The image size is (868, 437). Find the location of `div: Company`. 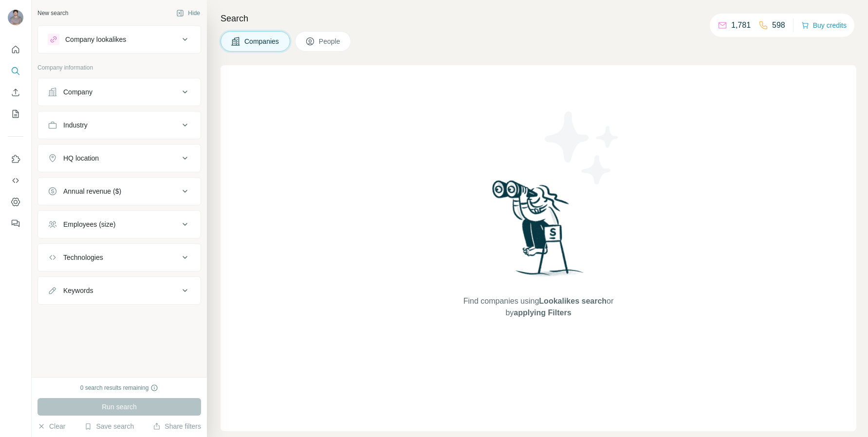

div: Company is located at coordinates (78, 92).